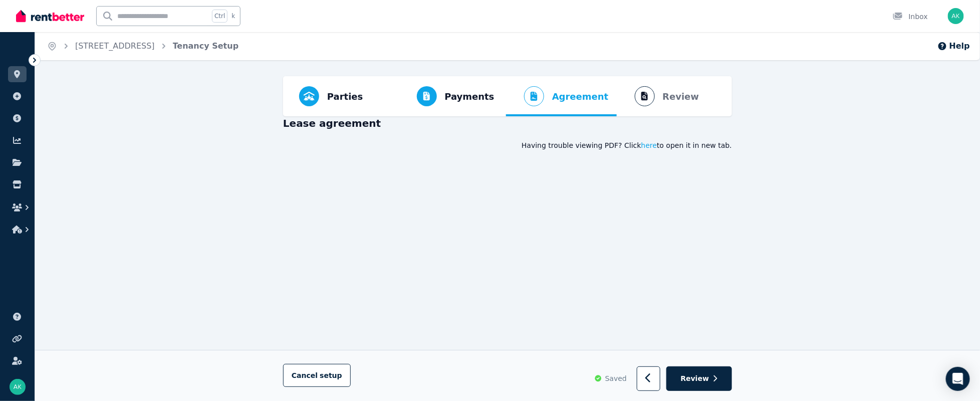  I want to click on span: Ctrl, so click(219, 16).